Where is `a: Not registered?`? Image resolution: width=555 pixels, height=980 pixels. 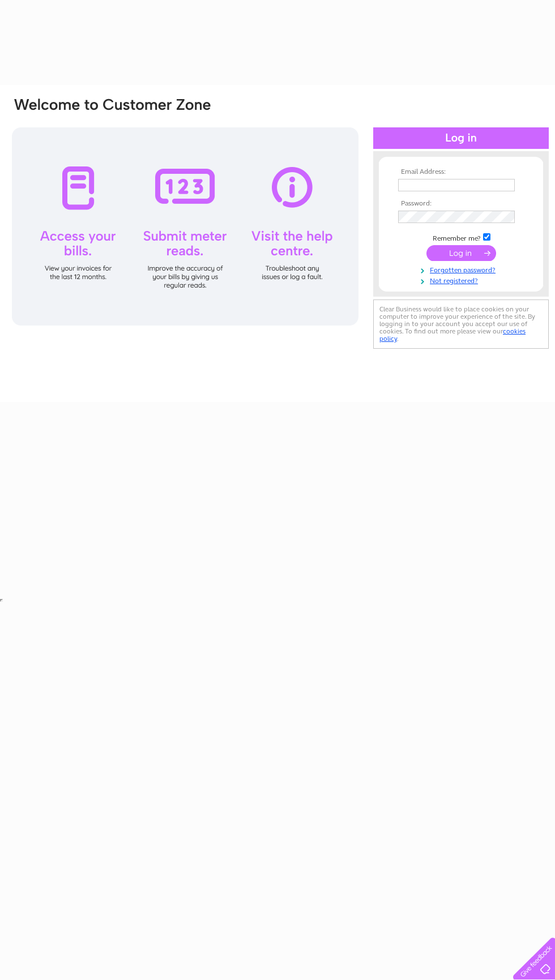 a: Not registered? is located at coordinates (462, 280).